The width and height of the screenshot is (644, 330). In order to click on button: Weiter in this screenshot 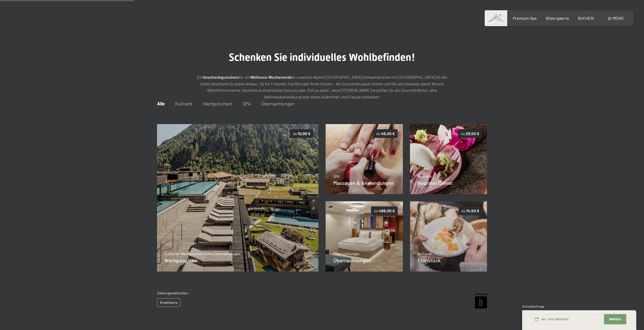, I will do `click(615, 319)`.